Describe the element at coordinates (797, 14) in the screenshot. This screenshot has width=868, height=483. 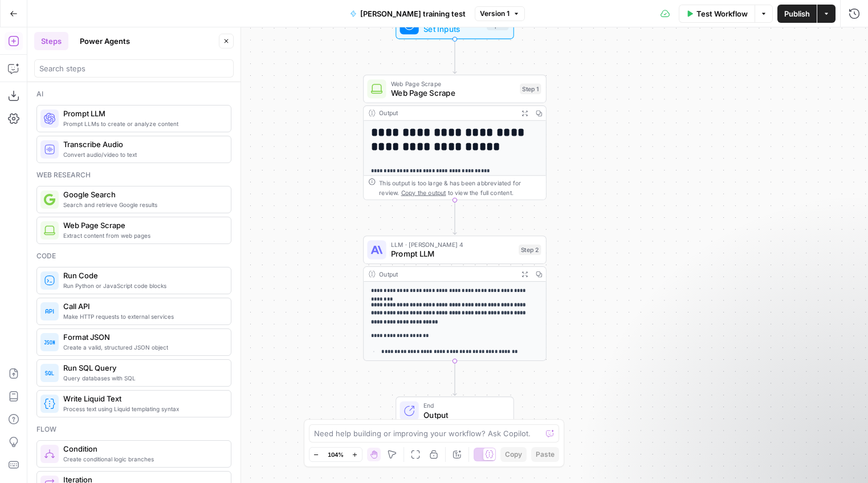
I see `span: Publish` at that location.